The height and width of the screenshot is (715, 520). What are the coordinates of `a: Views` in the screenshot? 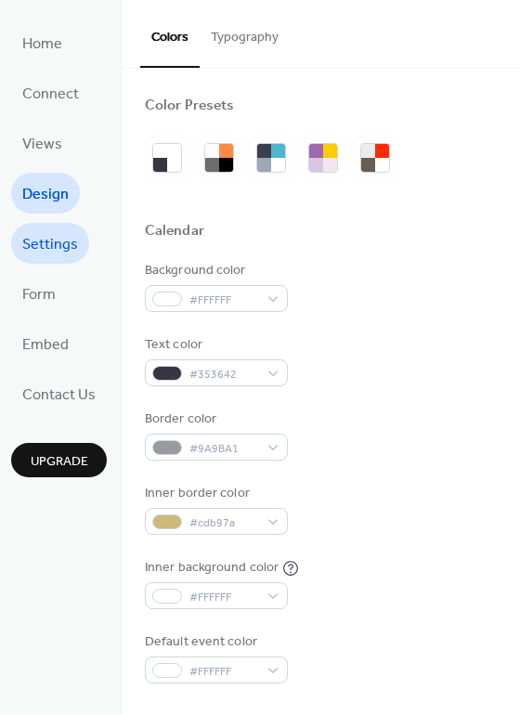 It's located at (42, 143).